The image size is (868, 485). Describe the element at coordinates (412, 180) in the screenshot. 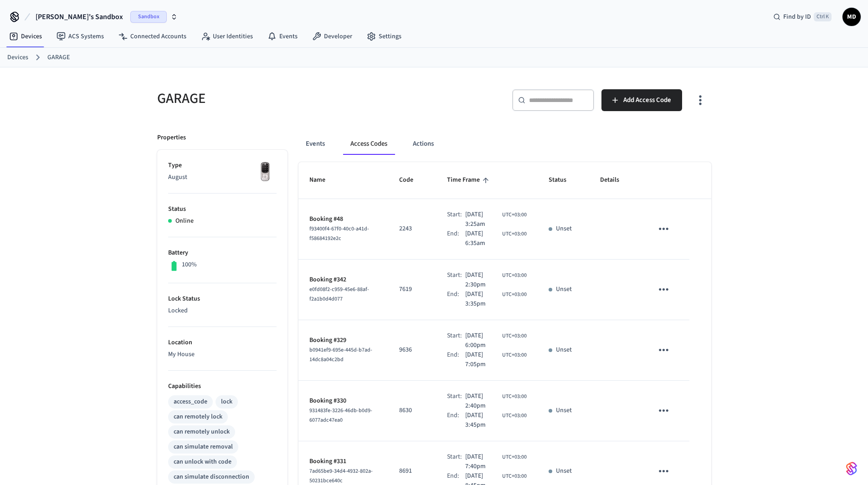

I see `span: Code` at that location.